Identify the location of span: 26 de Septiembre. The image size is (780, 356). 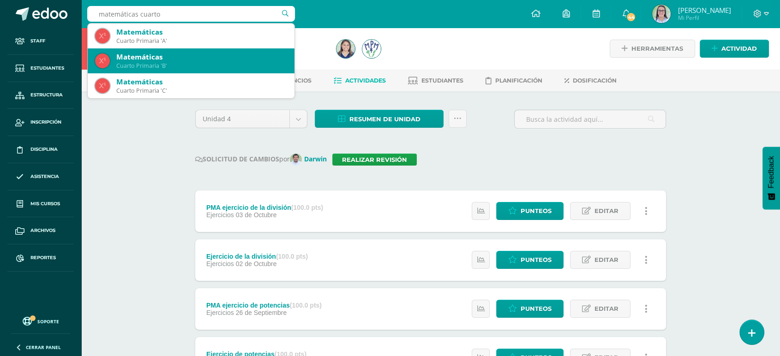
(261, 313).